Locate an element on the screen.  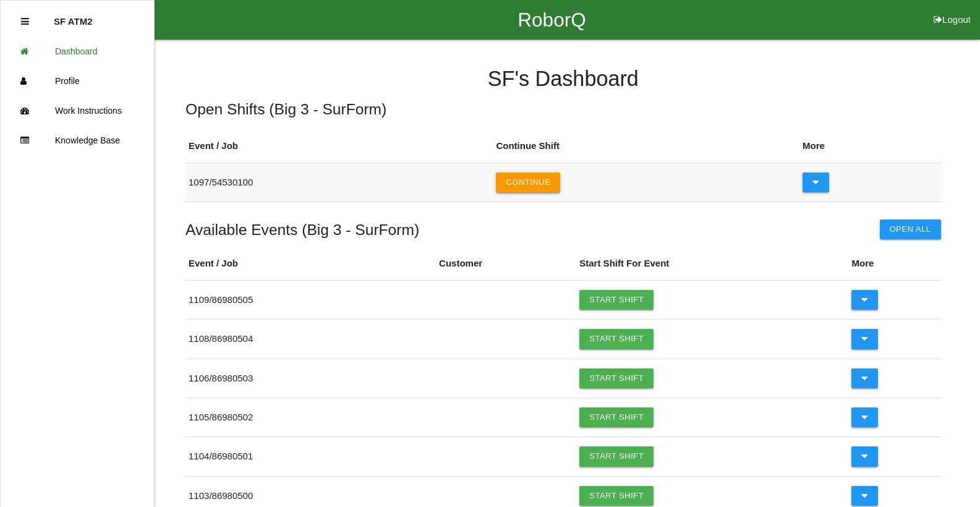
td: 1109 / 86980505 is located at coordinates (311, 300).